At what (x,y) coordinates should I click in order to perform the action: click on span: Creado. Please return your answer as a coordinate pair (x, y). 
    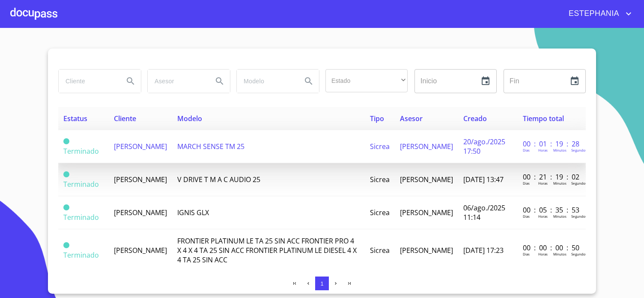
    Looking at the image, I should click on (475, 118).